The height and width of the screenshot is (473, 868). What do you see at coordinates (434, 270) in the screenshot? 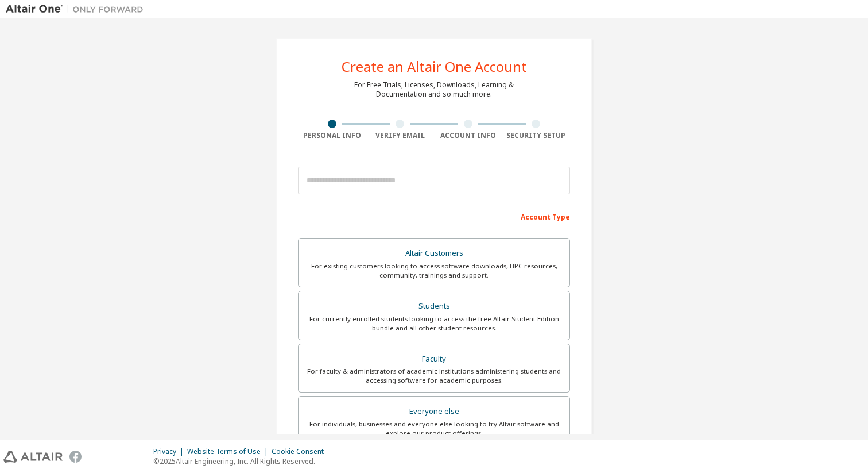
I see `div: For existing customers looking to access software downloads, HPC resources, community, trainings ...` at bounding box center [434, 270].